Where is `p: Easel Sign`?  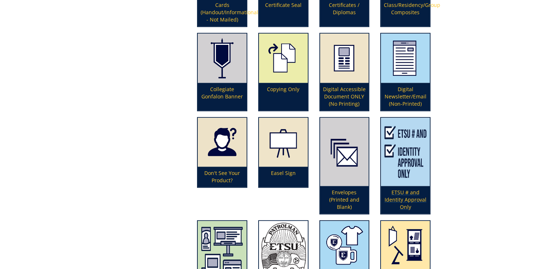 p: Easel Sign is located at coordinates (283, 177).